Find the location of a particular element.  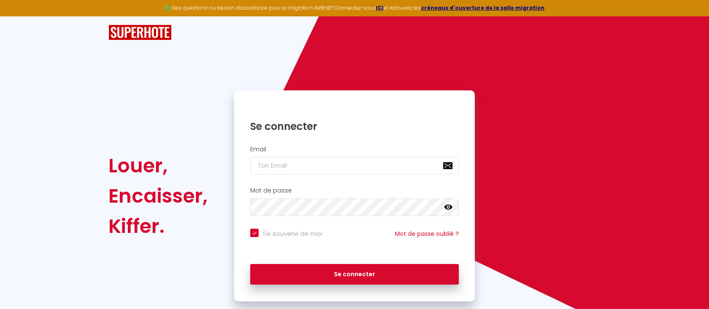

img: SuperHote logo is located at coordinates (140, 32).